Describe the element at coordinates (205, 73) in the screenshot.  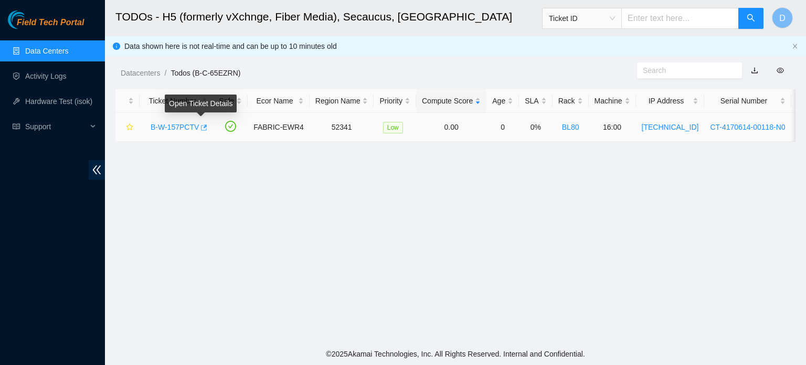
I see `a: Todos (B-C-65EZRN)` at that location.